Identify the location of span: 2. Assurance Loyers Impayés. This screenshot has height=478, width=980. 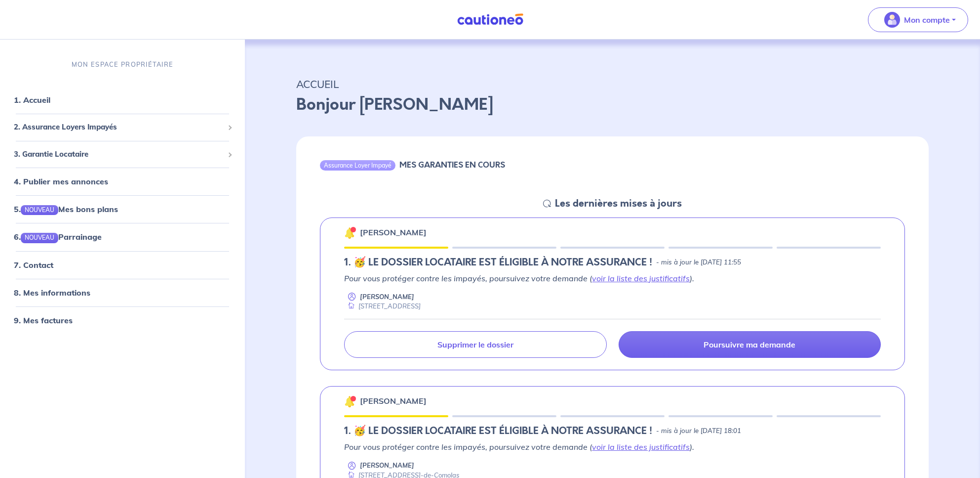
(119, 127).